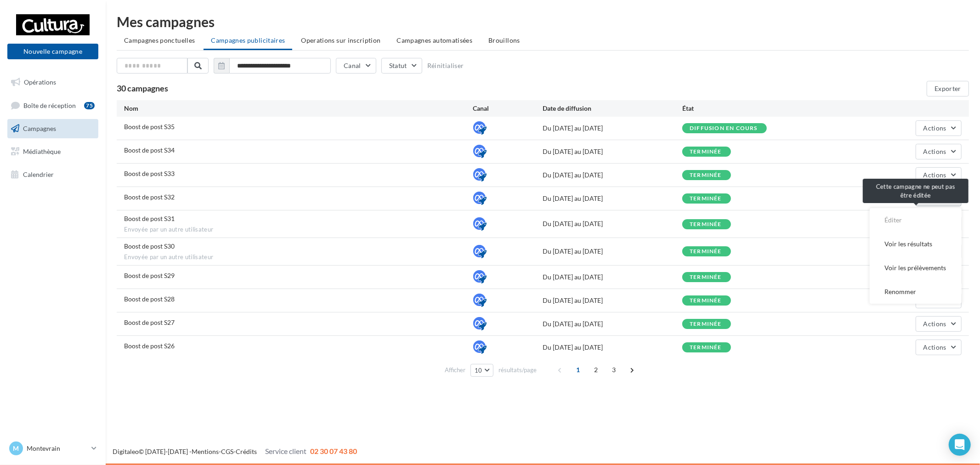 This screenshot has width=980, height=465. I want to click on span: 2, so click(596, 370).